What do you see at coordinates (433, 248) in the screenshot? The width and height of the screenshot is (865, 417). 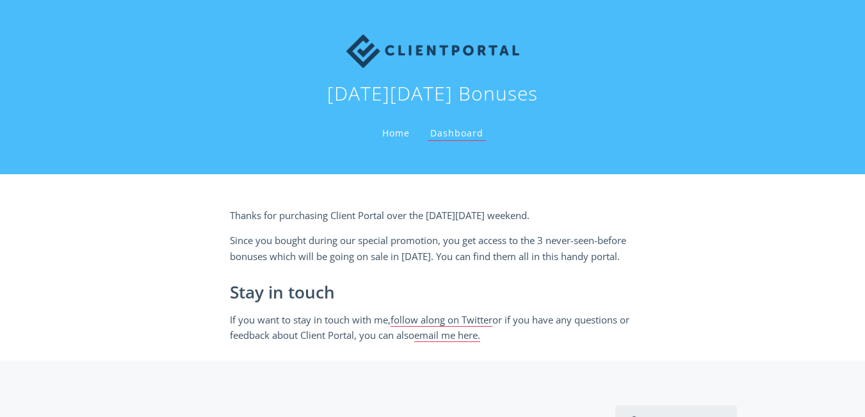 I see `p: Since you bought during our special promotion, you get access to the 3 never-seen-before bonuses ...` at bounding box center [433, 248].